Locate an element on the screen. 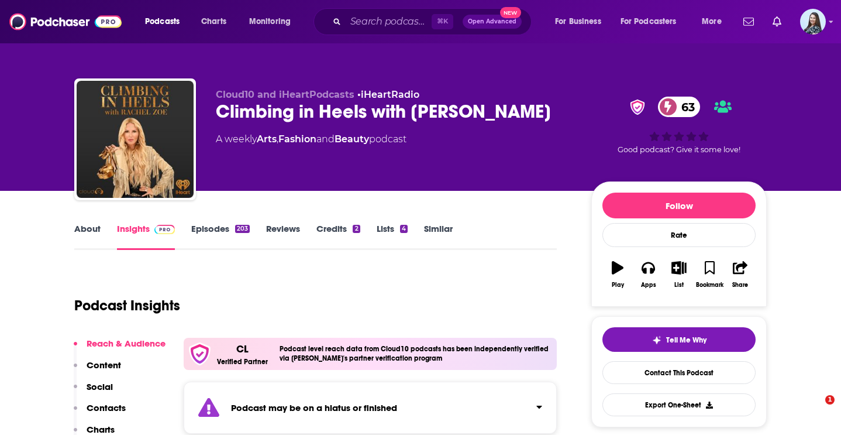 The height and width of the screenshot is (435, 841). div: Apps is located at coordinates (649, 285).